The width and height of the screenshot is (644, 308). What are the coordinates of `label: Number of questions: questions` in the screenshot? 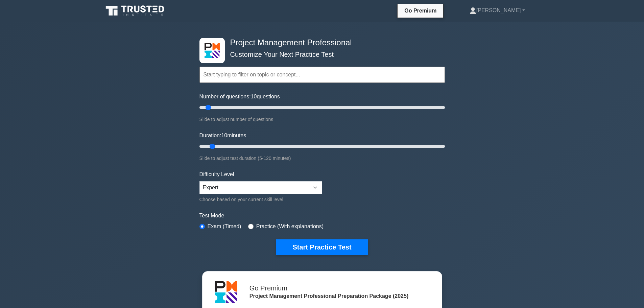 It's located at (240, 97).